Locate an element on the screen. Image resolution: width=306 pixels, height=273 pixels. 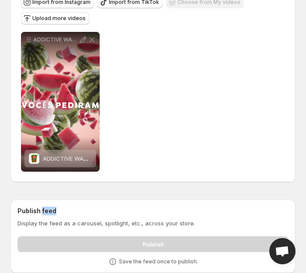
div: Open chat is located at coordinates (282, 251).